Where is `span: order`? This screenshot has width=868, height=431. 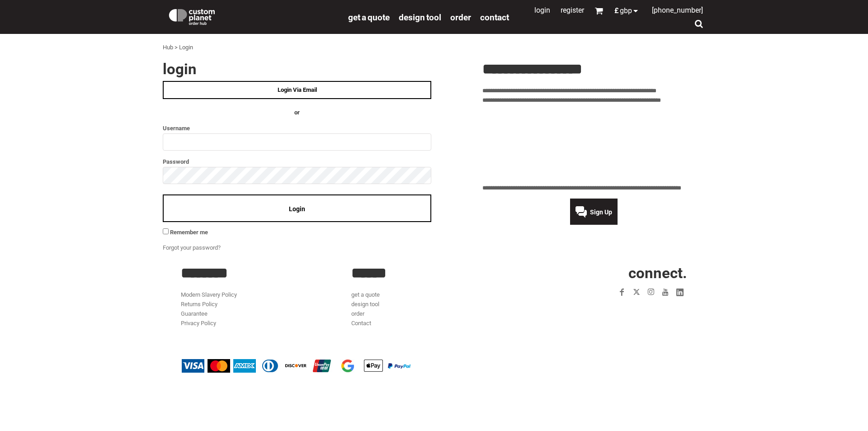
span: order is located at coordinates (461, 17).